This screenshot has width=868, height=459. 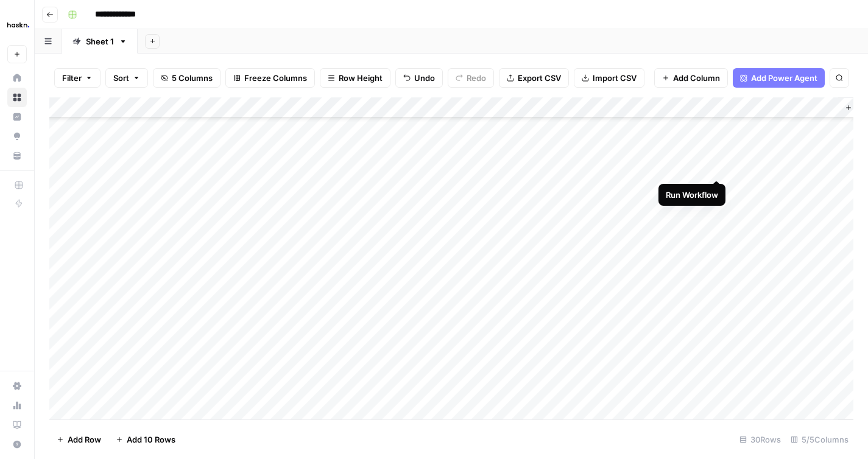 What do you see at coordinates (19, 25) in the screenshot?
I see `img: Haskn Logo` at bounding box center [19, 25].